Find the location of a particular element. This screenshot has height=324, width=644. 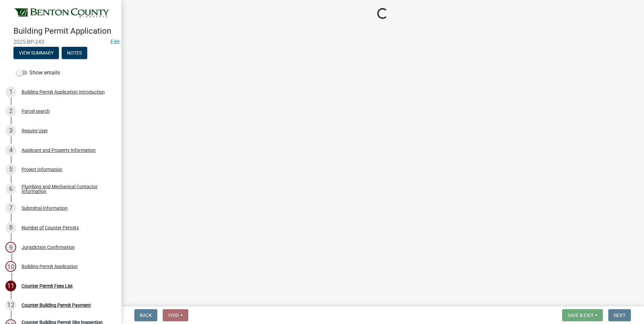

div: 4 is located at coordinates (11, 150).